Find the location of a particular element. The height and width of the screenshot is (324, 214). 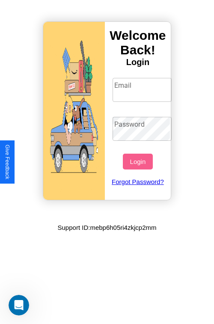

p: Support ID: mebp6h05ri4zkjcp2mm is located at coordinates (107, 227).